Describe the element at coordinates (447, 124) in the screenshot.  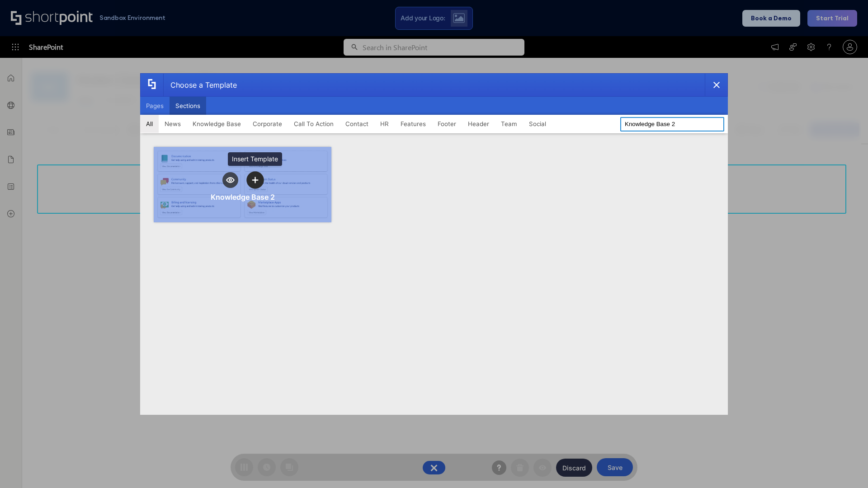
I see `button: Footer` at that location.